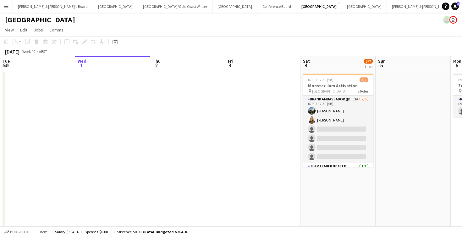 This screenshot has height=237, width=462. What do you see at coordinates (447, 20) in the screenshot?
I see `app-user-avatar: Neil Burton` at bounding box center [447, 20].